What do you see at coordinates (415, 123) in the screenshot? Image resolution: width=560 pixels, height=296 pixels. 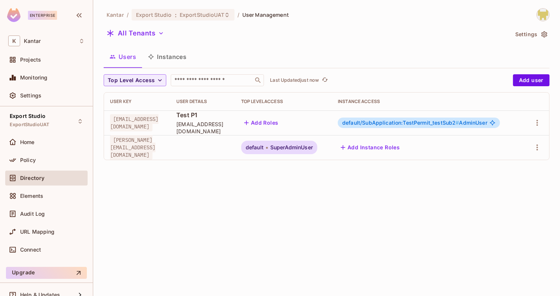 I see `span: AdminUser` at bounding box center [415, 123].